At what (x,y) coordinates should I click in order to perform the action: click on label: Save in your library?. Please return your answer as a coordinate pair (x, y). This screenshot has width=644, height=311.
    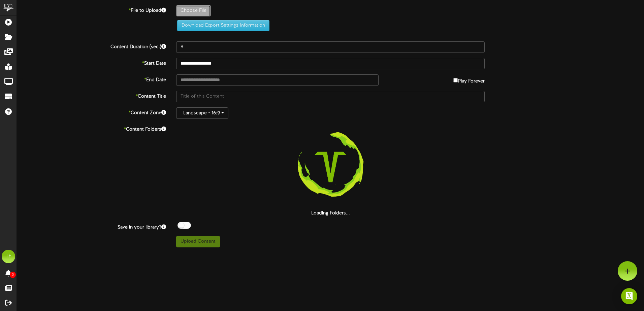
    Looking at the image, I should click on (91, 226).